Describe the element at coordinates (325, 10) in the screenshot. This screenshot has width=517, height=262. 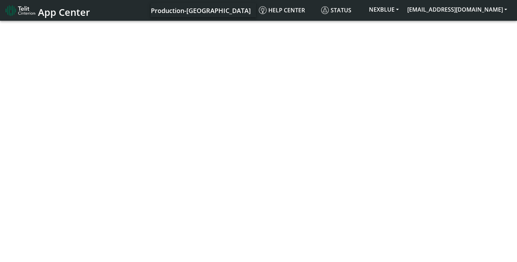
I see `img: status.svg` at that location.